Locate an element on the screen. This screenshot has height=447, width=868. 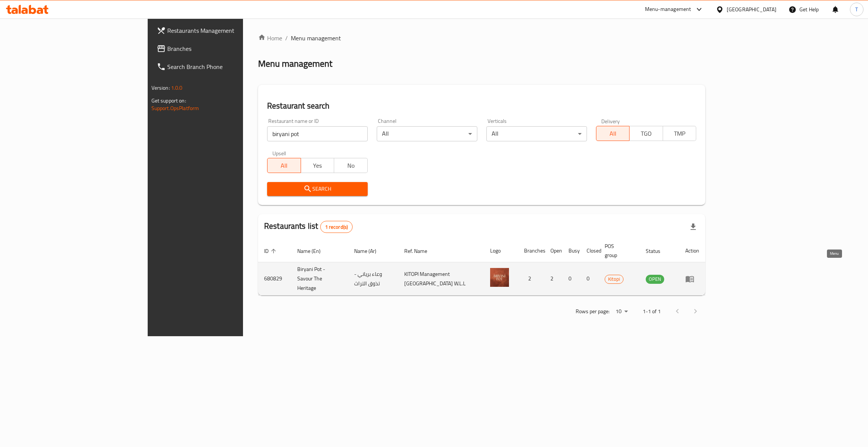
span: 1 record(s) is located at coordinates (337, 227).